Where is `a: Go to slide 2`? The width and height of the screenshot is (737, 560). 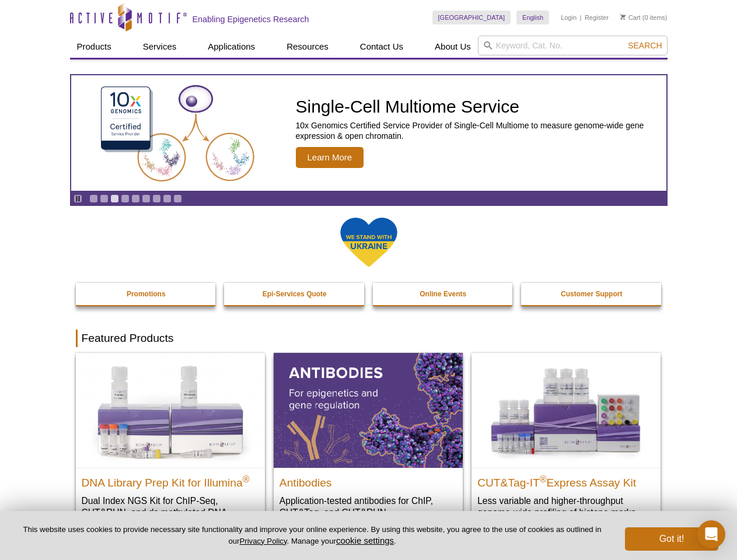
a: Go to slide 2 is located at coordinates (103, 198).